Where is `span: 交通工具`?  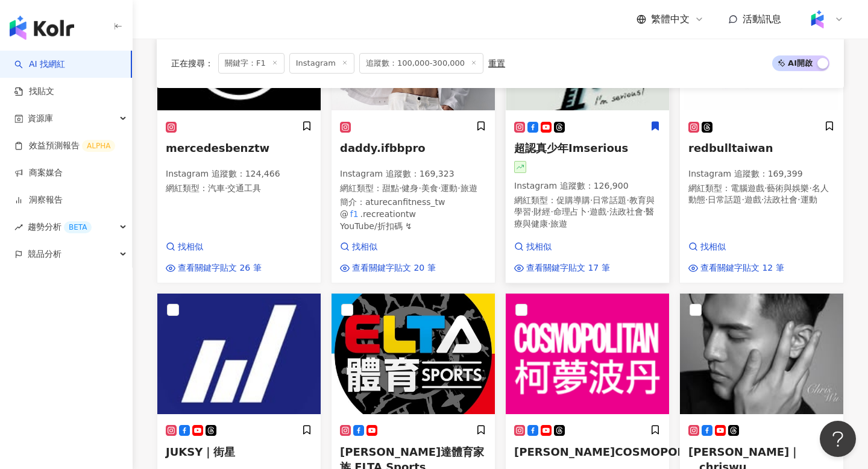
span: 交通工具 is located at coordinates (244, 188).